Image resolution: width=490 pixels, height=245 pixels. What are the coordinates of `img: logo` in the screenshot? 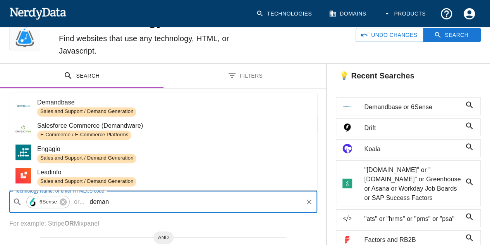 It's located at (25, 35).